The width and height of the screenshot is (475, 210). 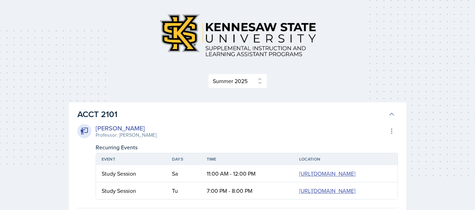 What do you see at coordinates (345, 159) in the screenshot?
I see `th: Location` at bounding box center [345, 159].